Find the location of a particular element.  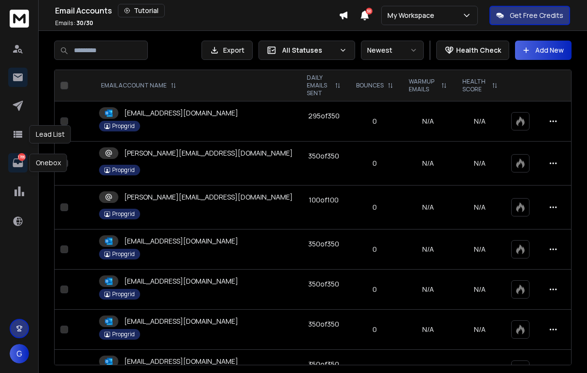

p: BOUNCES is located at coordinates (370, 86).